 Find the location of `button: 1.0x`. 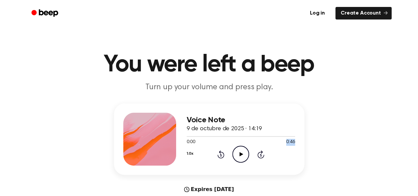

button: 1.0x is located at coordinates (190, 154).